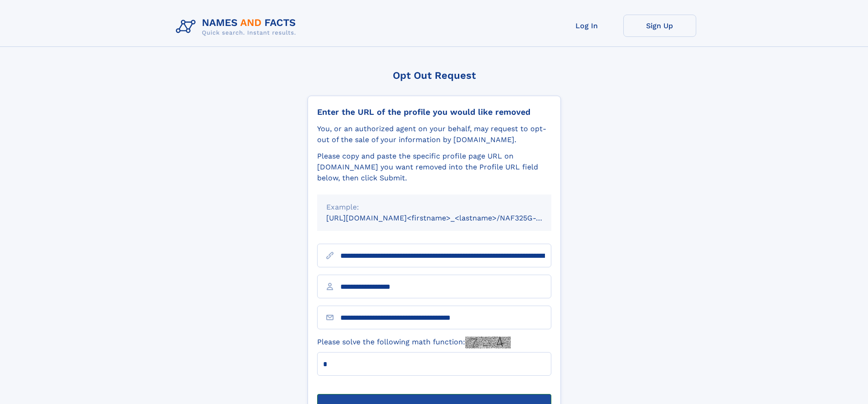 Image resolution: width=868 pixels, height=404 pixels. Describe the element at coordinates (434, 76) in the screenshot. I see `div: Opt Out Request` at that location.